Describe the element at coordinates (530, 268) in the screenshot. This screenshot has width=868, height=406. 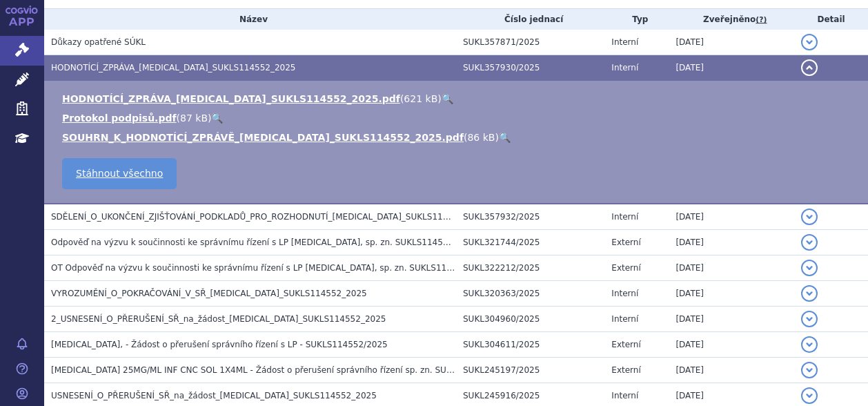
I see `td: SUKL322212/2025` at that location.